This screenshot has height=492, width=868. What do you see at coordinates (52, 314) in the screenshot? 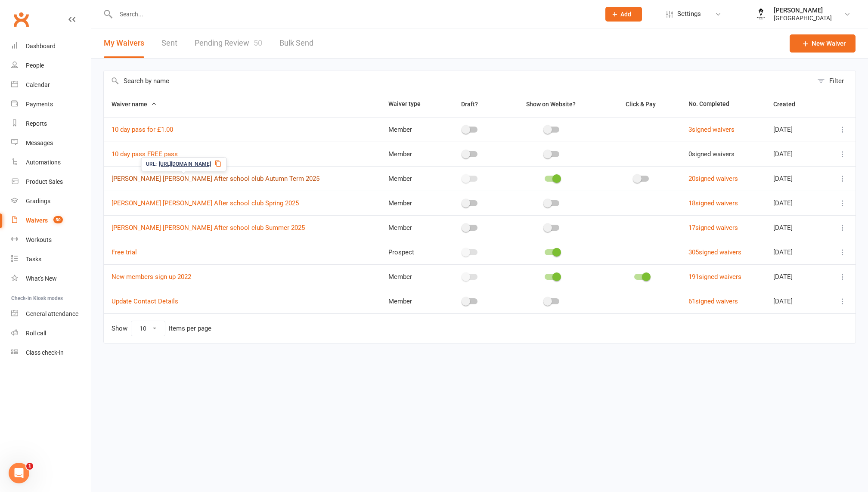
I see `div: General attendance` at bounding box center [52, 314].